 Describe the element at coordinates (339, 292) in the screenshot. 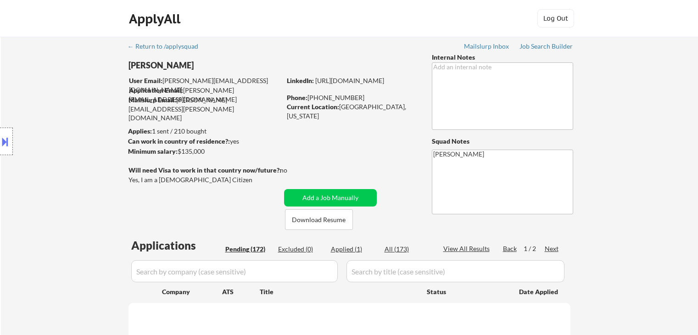

I see `div: Title` at that location.